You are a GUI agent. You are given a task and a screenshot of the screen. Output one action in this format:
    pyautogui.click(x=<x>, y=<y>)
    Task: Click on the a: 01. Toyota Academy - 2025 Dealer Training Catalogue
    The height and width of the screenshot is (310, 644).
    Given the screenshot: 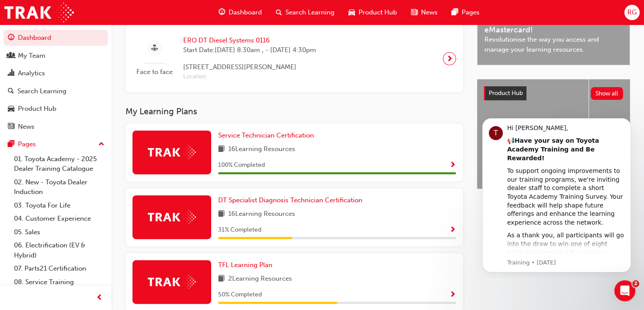 What is the action you would take?
    pyautogui.click(x=59, y=164)
    